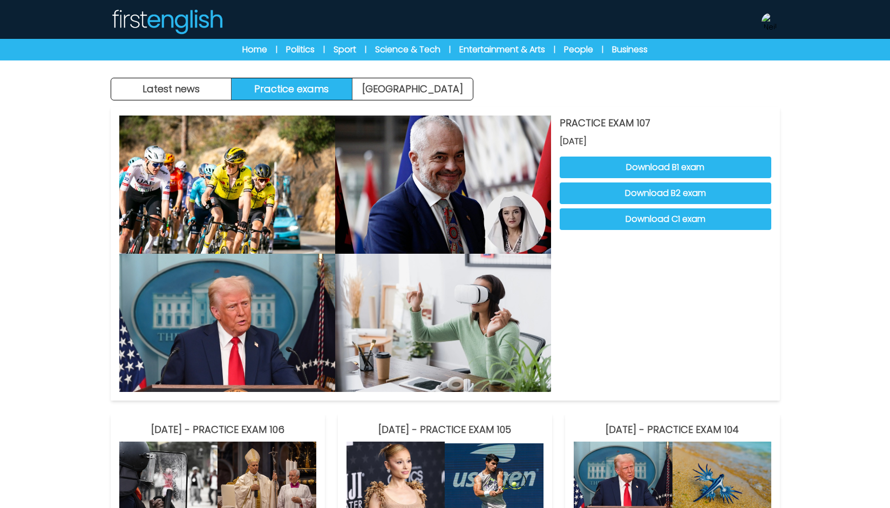 The width and height of the screenshot is (890, 508). Describe the element at coordinates (255, 50) in the screenshot. I see `a: Home` at that location.